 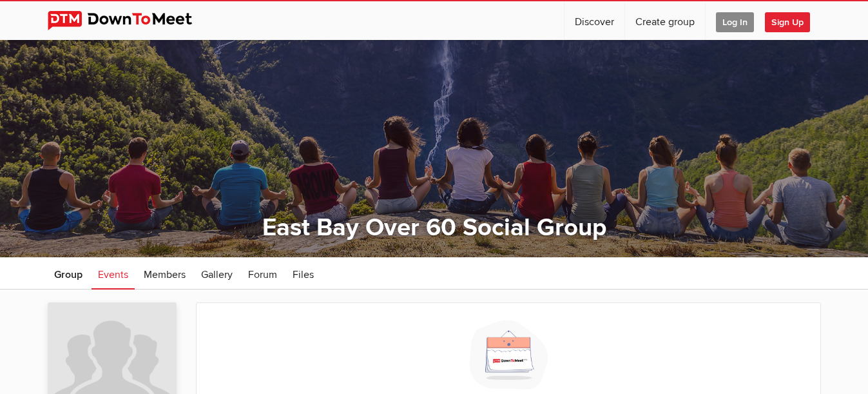 What do you see at coordinates (303, 275) in the screenshot?
I see `span: Files` at bounding box center [303, 275].